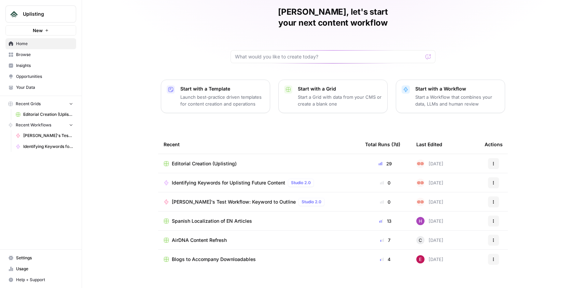 This screenshot has width=584, height=288. I want to click on img: s3daeat8gwktyg8b6fk5sb8x1vos, so click(420, 221).